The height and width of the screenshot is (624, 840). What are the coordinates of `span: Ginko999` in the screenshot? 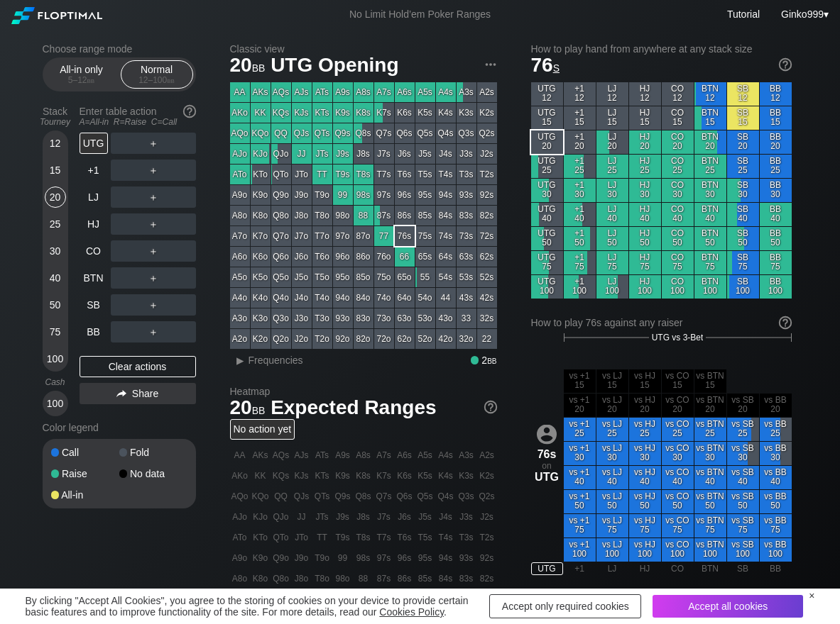 It's located at (802, 14).